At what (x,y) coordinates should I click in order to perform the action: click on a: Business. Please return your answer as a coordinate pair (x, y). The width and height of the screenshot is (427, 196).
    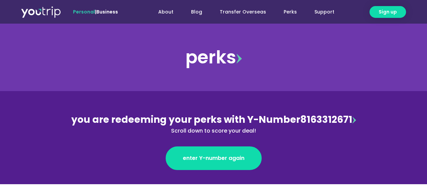
    Looking at the image, I should click on (107, 12).